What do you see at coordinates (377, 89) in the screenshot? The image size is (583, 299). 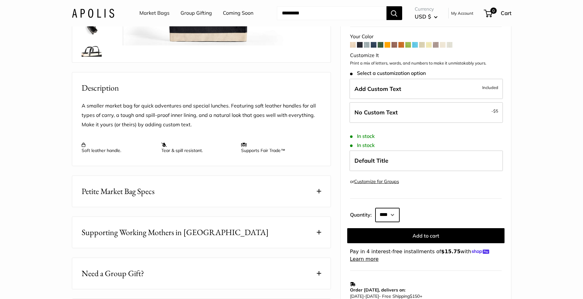 I see `span: Add Custom Text` at bounding box center [377, 89].